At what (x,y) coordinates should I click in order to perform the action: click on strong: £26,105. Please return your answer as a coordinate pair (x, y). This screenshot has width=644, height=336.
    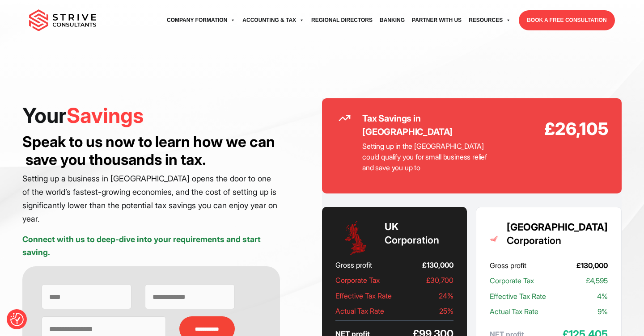
    Looking at the image, I should click on (554, 129).